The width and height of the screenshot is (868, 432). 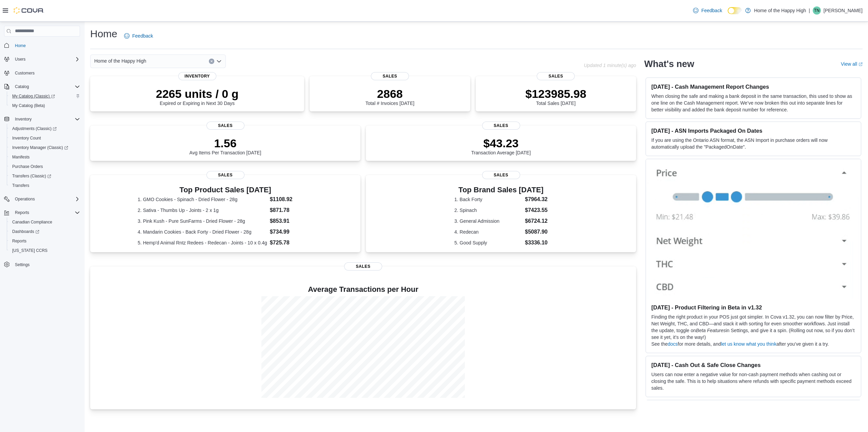 I want to click on dd: $5087.90, so click(x=536, y=232).